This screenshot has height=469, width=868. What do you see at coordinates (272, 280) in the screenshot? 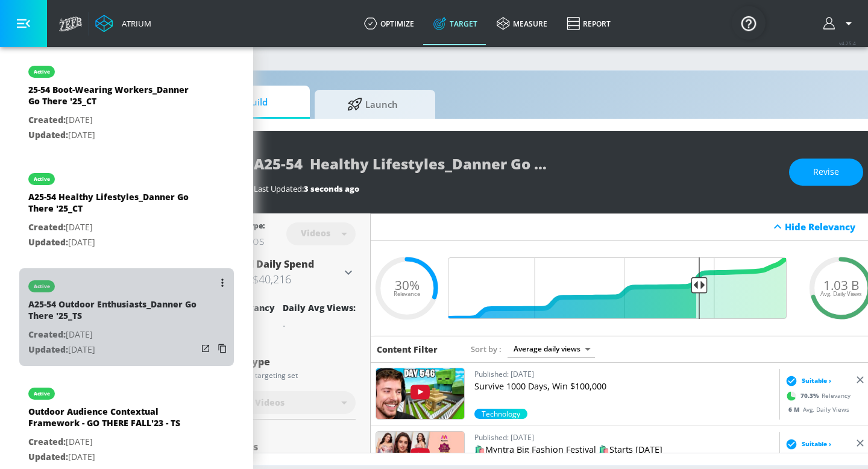
I see `h3: $28,151 - $40,216` at bounding box center [272, 280].